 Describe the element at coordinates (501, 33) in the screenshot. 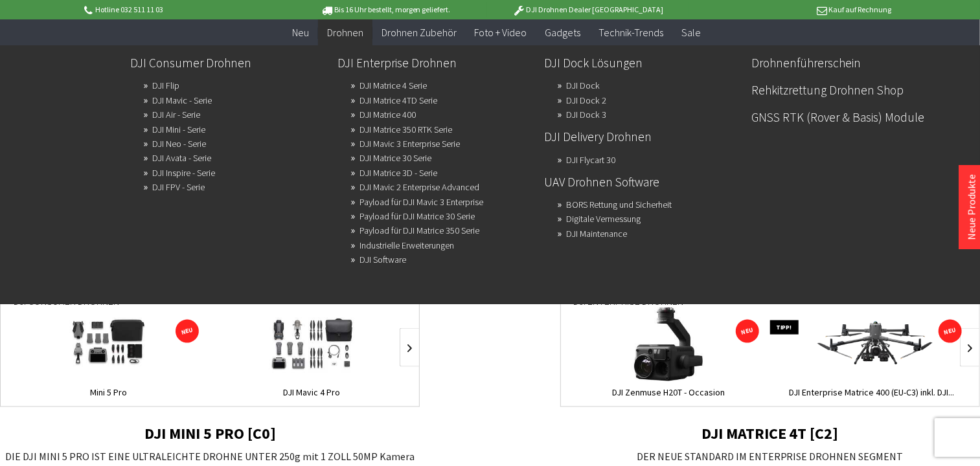

I see `a: Foto + Video` at that location.